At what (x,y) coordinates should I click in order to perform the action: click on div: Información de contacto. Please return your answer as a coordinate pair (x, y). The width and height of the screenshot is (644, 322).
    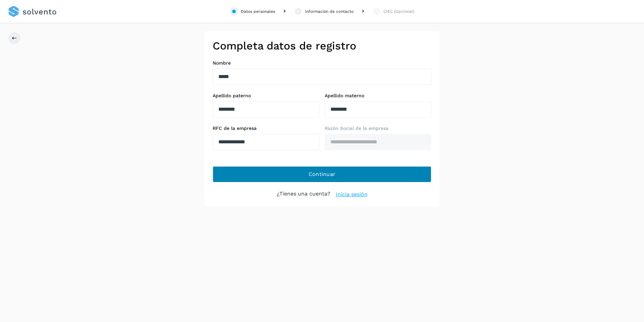
    Looking at the image, I should click on (329, 12).